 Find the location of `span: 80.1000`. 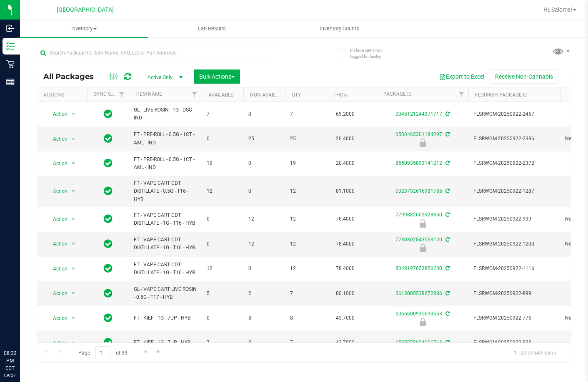

span: 80.1000 is located at coordinates (345, 293).